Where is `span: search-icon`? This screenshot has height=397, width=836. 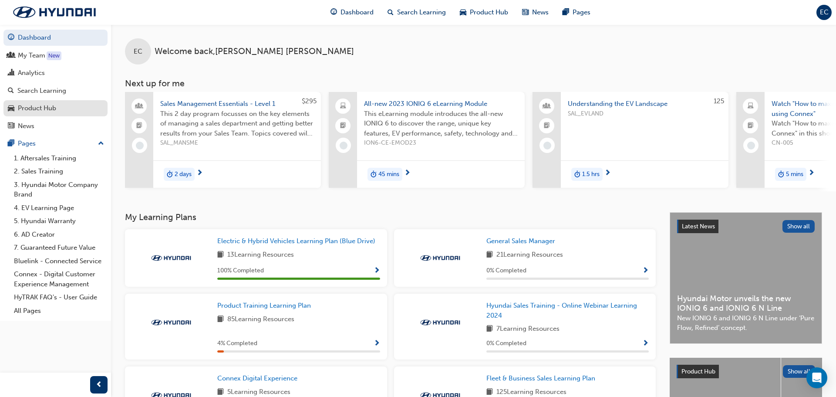 span: search-icon is located at coordinates (11, 91).